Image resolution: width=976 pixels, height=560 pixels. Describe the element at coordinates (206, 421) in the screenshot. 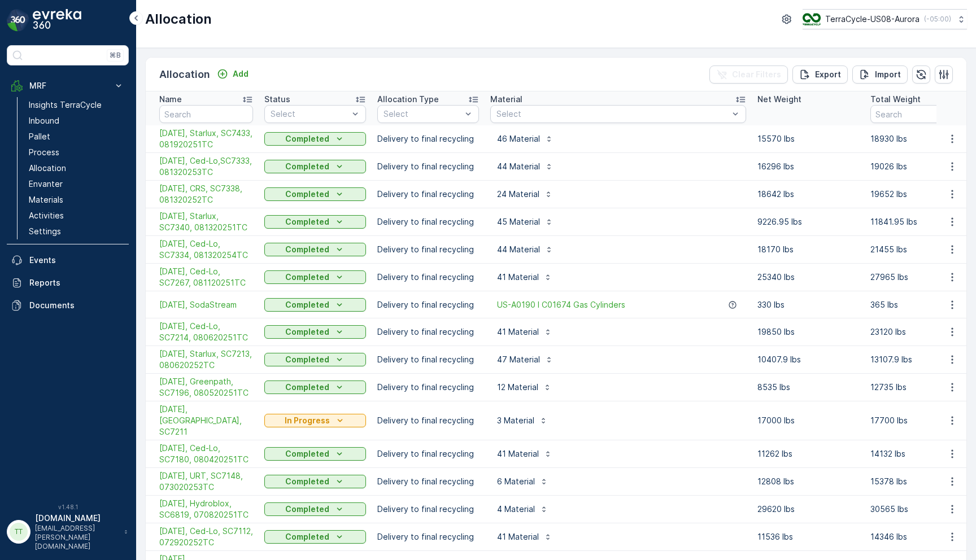

I see `a: 08/05/25, Mid America, SC7211` at that location.